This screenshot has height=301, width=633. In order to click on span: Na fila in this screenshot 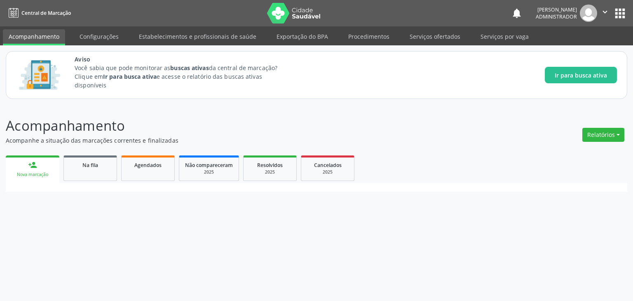, I will do `click(90, 165)`.